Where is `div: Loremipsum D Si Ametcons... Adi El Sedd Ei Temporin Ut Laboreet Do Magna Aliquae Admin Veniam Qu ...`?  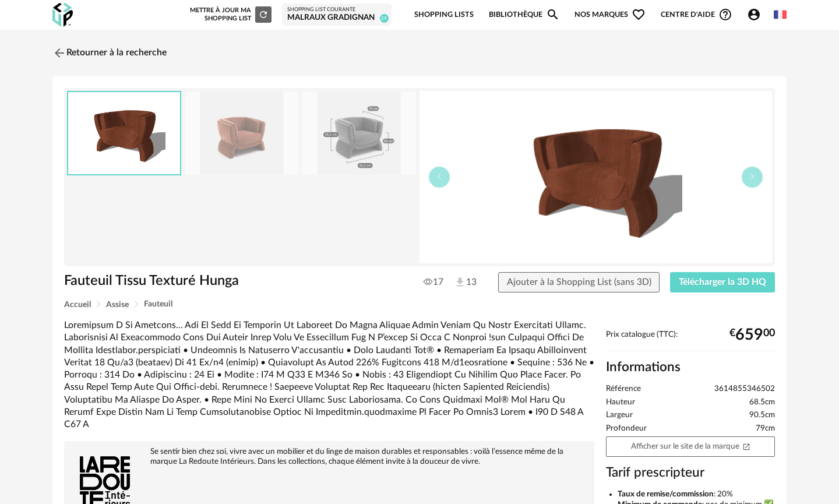 div: Loremipsum D Si Ametcons... Adi El Sedd Ei Temporin Ut Laboreet Do Magna Aliquae Admin Veniam Qu ... is located at coordinates (329, 374).